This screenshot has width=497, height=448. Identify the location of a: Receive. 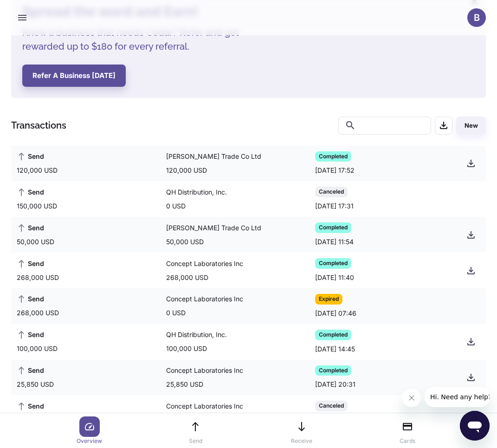
(302, 430).